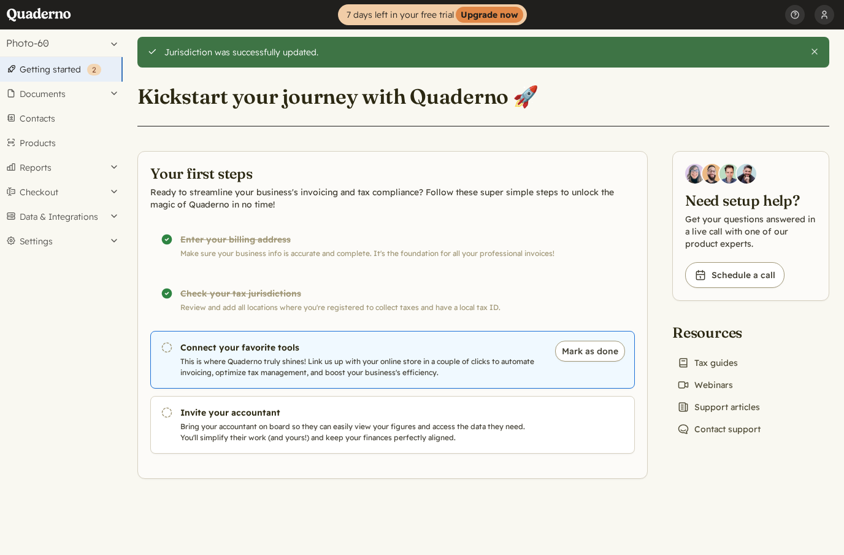  I want to click on button: Close this alert, so click(815, 52).